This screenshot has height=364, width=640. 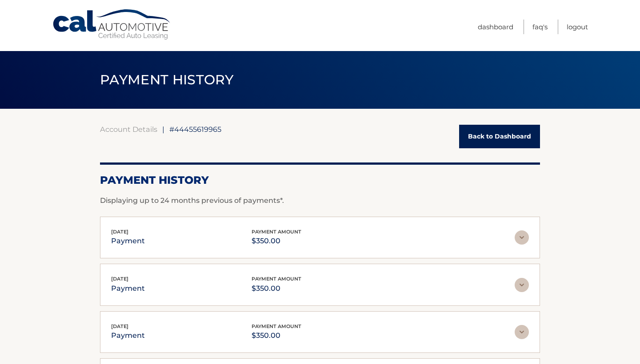 What do you see at coordinates (495, 27) in the screenshot?
I see `a: Dashboard` at bounding box center [495, 27].